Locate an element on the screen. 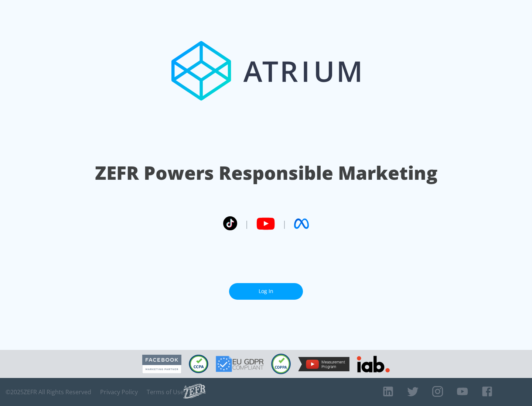 Image resolution: width=532 pixels, height=406 pixels. img: YouTube Measurement Program is located at coordinates (323, 364).